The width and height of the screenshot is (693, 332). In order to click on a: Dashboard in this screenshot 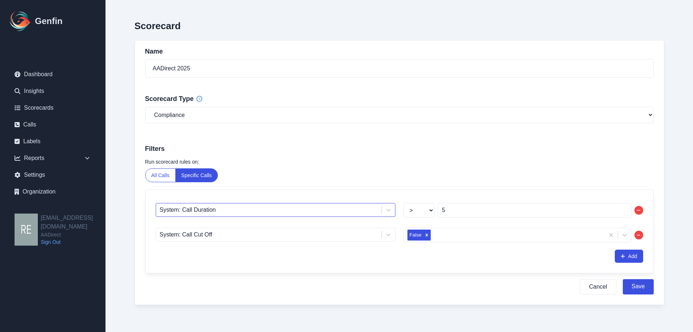, I will do `click(53, 74)`.